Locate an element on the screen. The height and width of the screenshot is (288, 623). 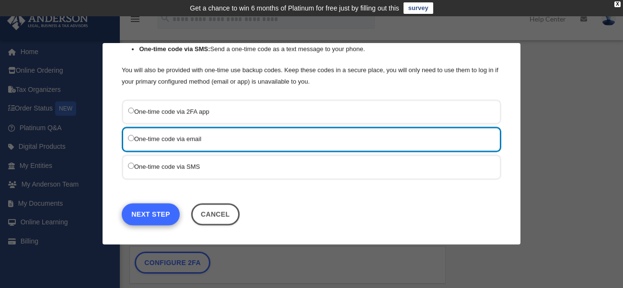
div: close is located at coordinates (617, 4).